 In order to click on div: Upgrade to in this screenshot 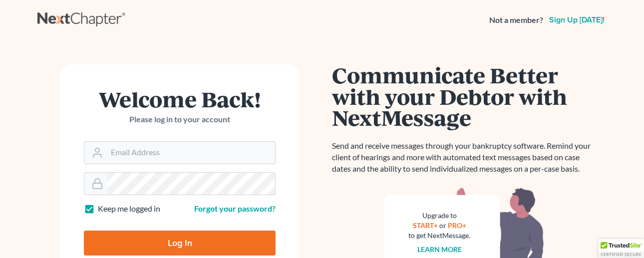, I will do `click(440, 216)`.